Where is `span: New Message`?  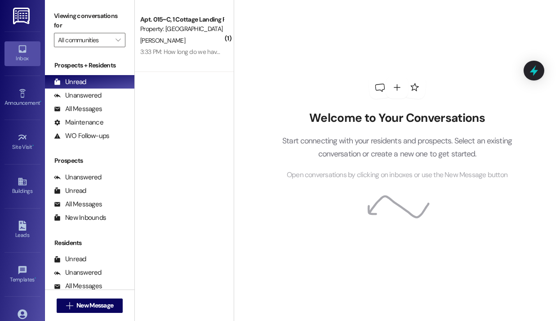
span: New Message is located at coordinates (95, 305).